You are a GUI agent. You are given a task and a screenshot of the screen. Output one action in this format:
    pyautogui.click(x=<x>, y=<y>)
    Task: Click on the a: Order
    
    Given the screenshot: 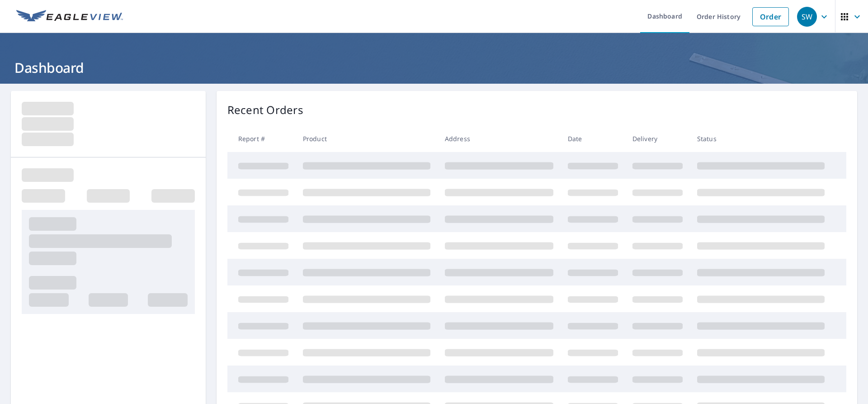 What is the action you would take?
    pyautogui.click(x=770, y=17)
    